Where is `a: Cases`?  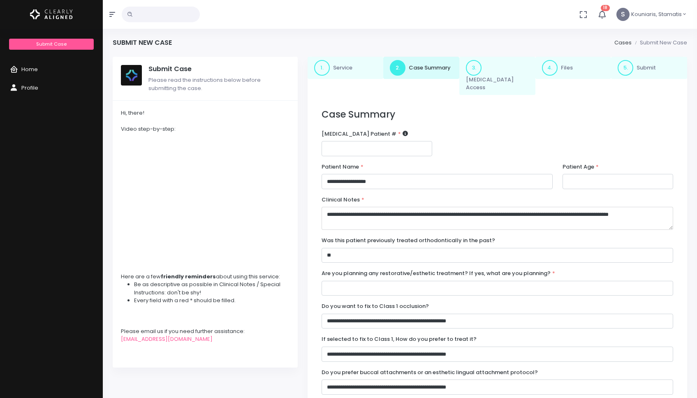
a: Cases is located at coordinates (623, 42).